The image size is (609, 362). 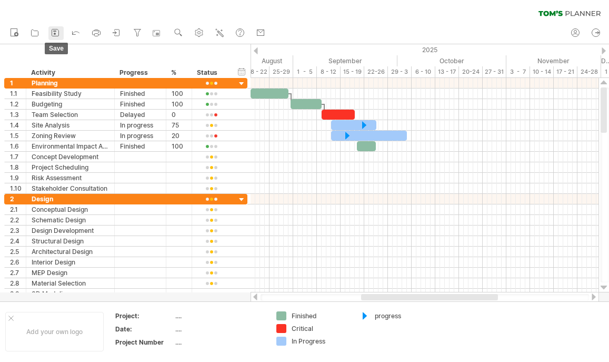 I want to click on div: Zoning Review, so click(x=70, y=135).